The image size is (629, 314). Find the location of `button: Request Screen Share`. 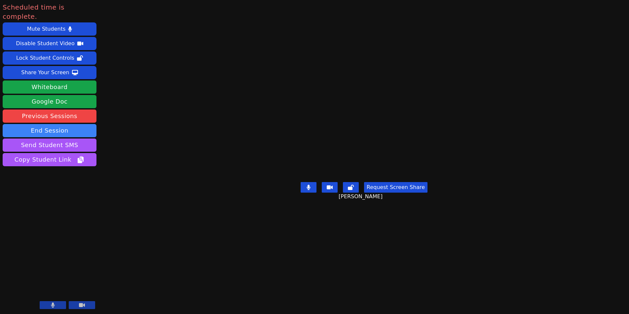

button: Request Screen Share is located at coordinates (396, 188).